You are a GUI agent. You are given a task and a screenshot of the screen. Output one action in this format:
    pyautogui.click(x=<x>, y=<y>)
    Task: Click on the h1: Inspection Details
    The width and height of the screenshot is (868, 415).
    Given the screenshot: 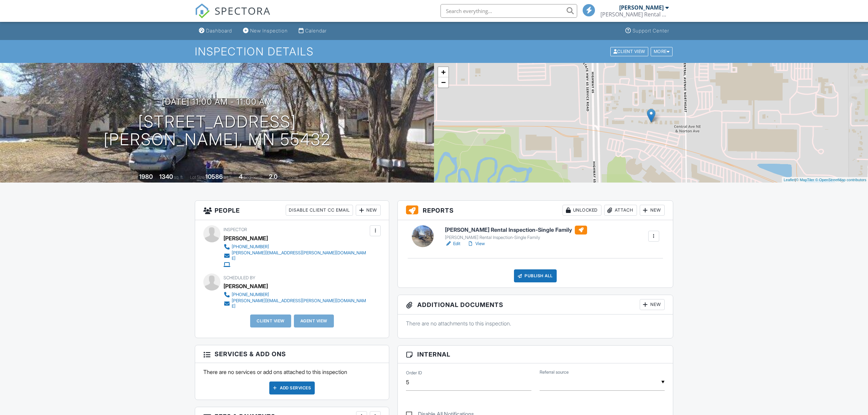 What is the action you would take?
    pyautogui.click(x=434, y=52)
    